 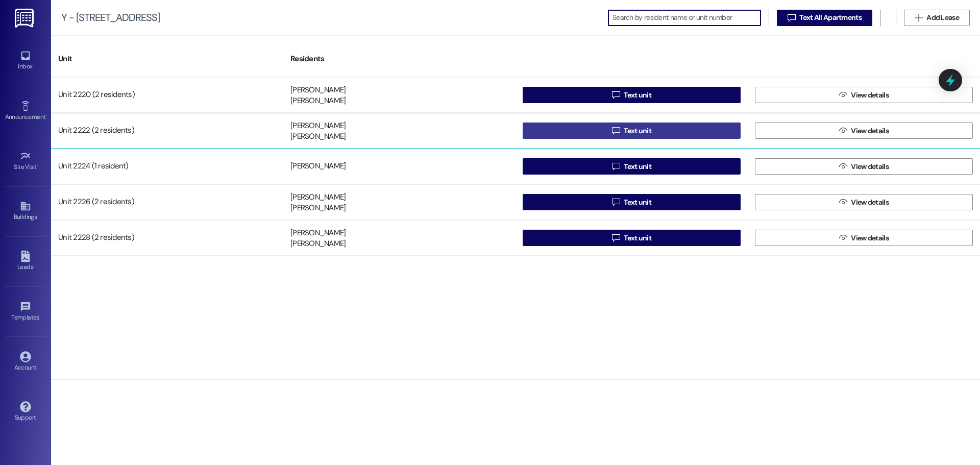 I want to click on div: Unit 2226 (2 residents), so click(x=167, y=202).